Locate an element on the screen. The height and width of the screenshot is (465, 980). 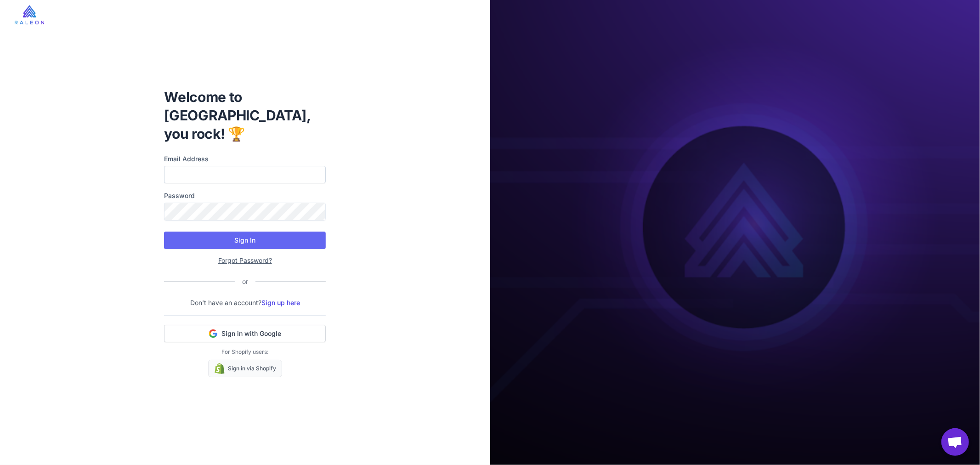
img: raleon-logo-whitebg.9aac0268.jpg is located at coordinates (29, 15).